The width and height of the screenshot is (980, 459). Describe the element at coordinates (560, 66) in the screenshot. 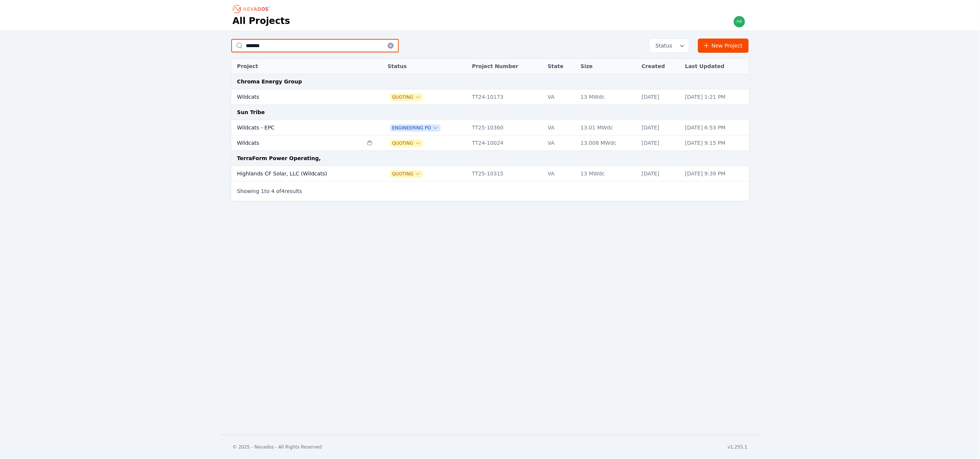

I see `th: State` at that location.